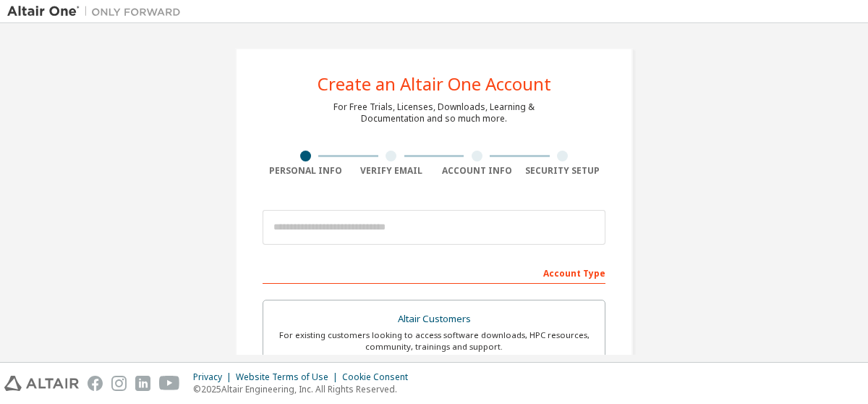  I want to click on img: youtube.svg, so click(169, 383).